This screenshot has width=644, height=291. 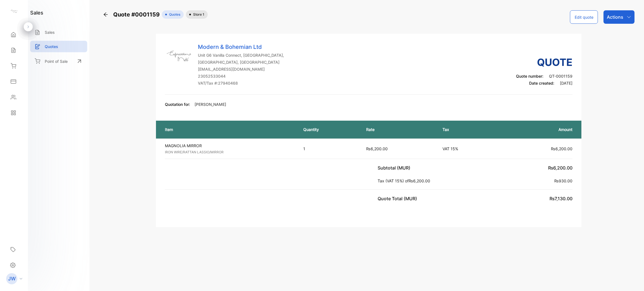 What do you see at coordinates (37, 12) in the screenshot?
I see `h1: sales` at bounding box center [37, 12].